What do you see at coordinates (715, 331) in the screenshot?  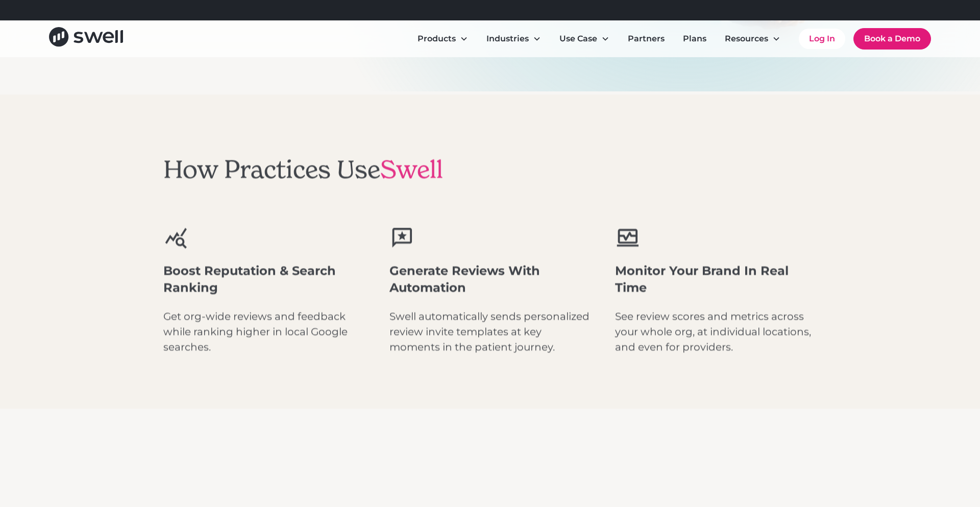 I see `p: See review scores and metrics across your whole org, at individual locations, and even for provid...` at bounding box center [715, 331].